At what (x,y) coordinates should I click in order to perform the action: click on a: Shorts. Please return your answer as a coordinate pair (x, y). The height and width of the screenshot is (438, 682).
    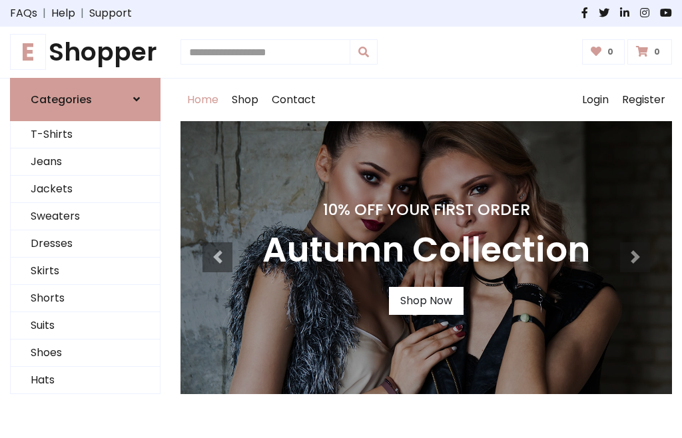
    Looking at the image, I should click on (85, 298).